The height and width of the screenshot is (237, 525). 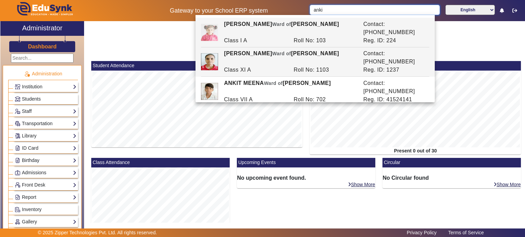 What do you see at coordinates (394, 70) in the screenshot?
I see `div: Reg. ID: 1237` at bounding box center [394, 70].